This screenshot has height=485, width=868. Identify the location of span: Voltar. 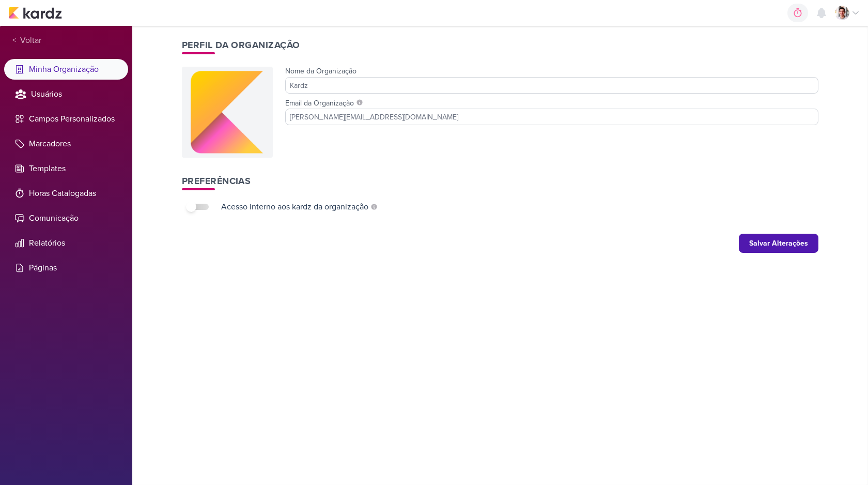
(29, 40).